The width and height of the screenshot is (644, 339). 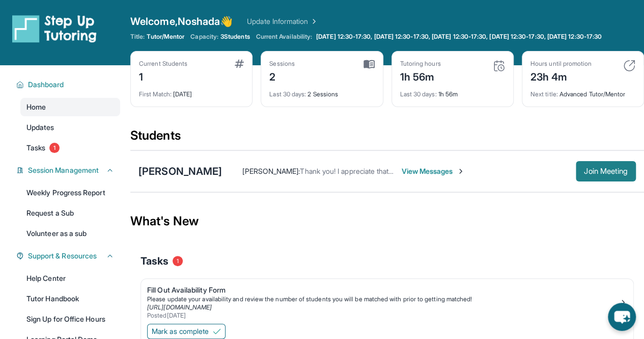 I want to click on a: Request a Sub, so click(x=70, y=213).